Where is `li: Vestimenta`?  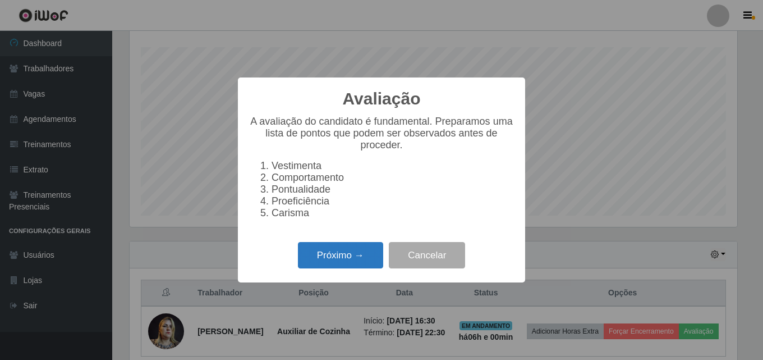 li: Vestimenta is located at coordinates (393, 165).